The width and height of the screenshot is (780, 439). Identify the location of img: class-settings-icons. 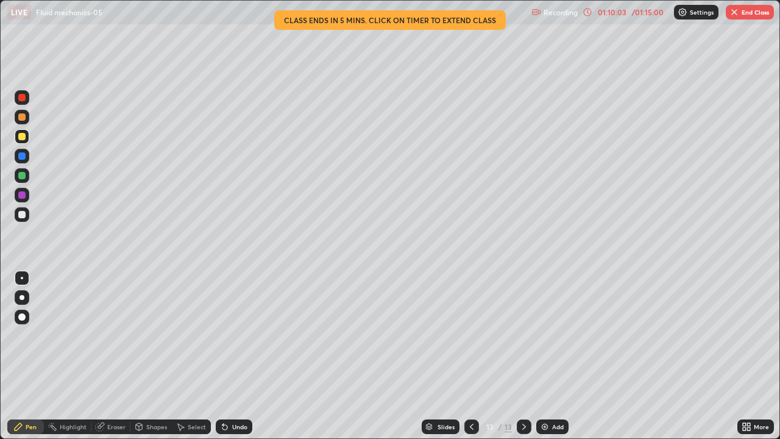
(682, 12).